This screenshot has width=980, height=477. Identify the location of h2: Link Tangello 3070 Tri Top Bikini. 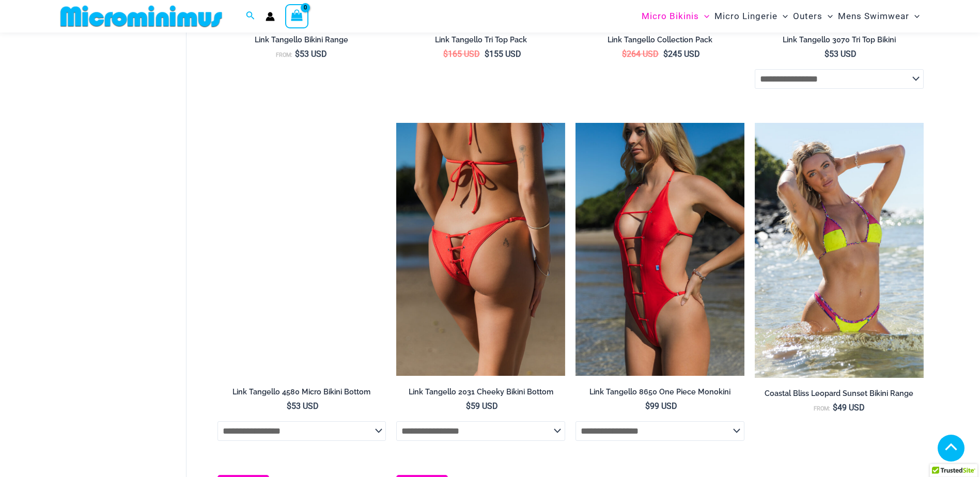
(839, 40).